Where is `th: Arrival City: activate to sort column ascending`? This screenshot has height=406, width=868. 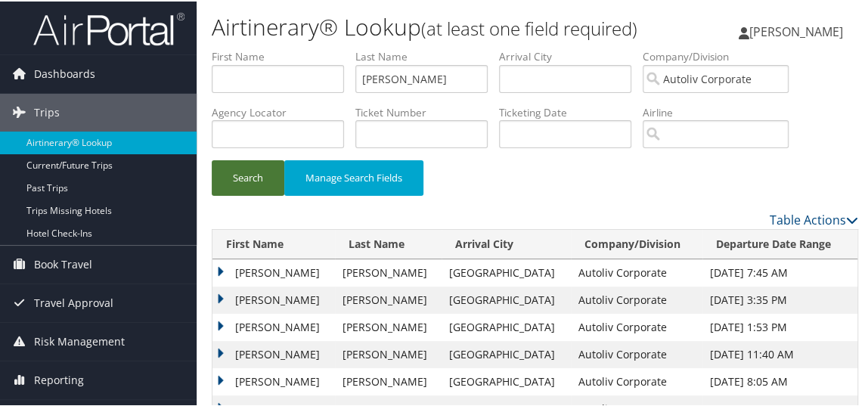 th: Arrival City: activate to sort column ascending is located at coordinates (506, 243).